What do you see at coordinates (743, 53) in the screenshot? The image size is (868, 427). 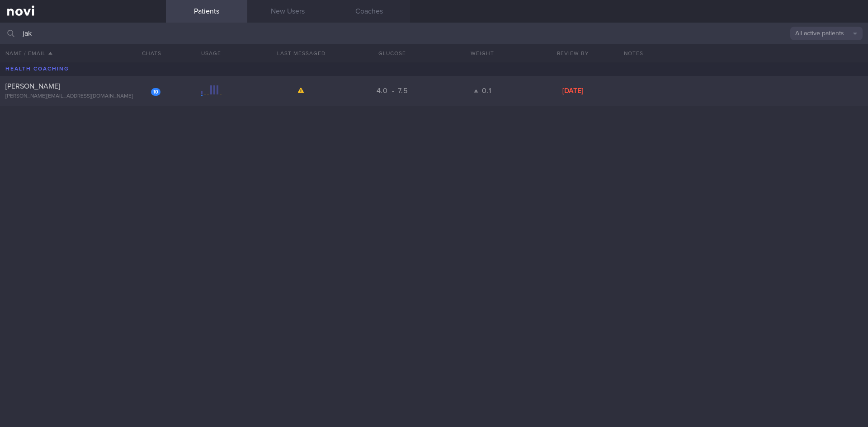 I see `div: Notes` at bounding box center [743, 53].